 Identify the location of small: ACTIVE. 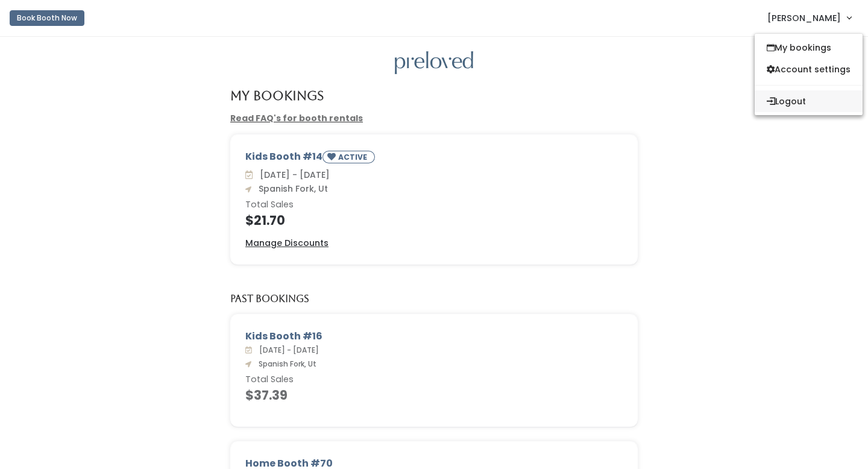
(354, 157).